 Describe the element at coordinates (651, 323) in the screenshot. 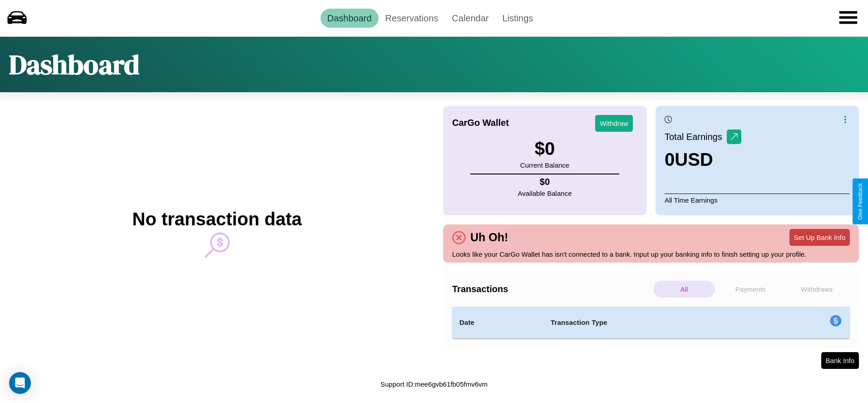

I see `table: simple table` at that location.